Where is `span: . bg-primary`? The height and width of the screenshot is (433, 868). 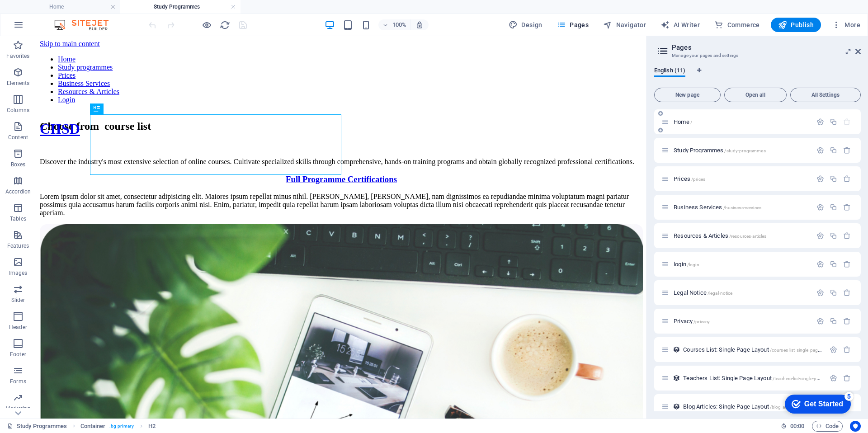
span: . bg-primary is located at coordinates (121, 426).